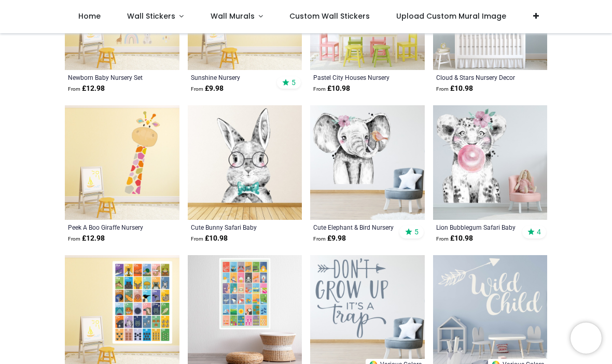 This screenshot has width=612, height=364. Describe the element at coordinates (89, 16) in the screenshot. I see `span: Home` at that location.